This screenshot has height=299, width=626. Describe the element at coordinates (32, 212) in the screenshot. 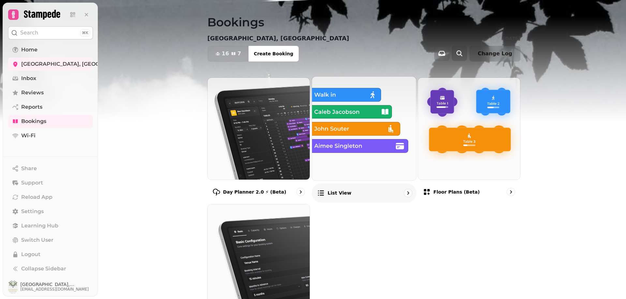

I see `span: Settings` at that location.